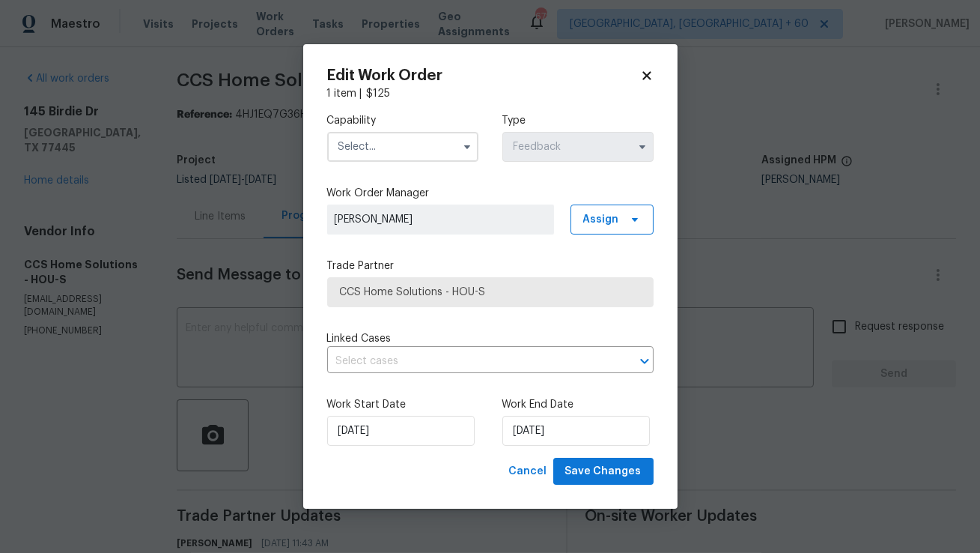 This screenshot has width=980, height=553. I want to click on span: Save Changes, so click(603, 471).